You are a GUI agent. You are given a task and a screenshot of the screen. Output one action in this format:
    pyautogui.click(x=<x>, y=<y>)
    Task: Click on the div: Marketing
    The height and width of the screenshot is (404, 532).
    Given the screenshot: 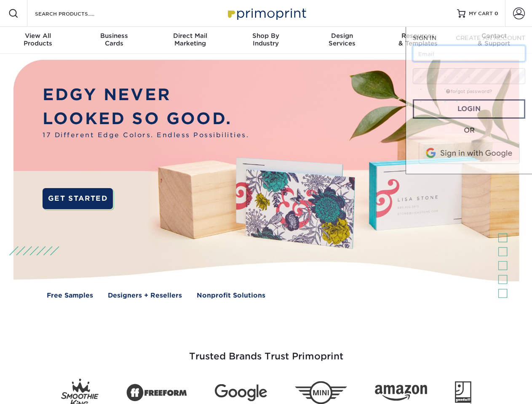 What is the action you would take?
    pyautogui.click(x=190, y=39)
    